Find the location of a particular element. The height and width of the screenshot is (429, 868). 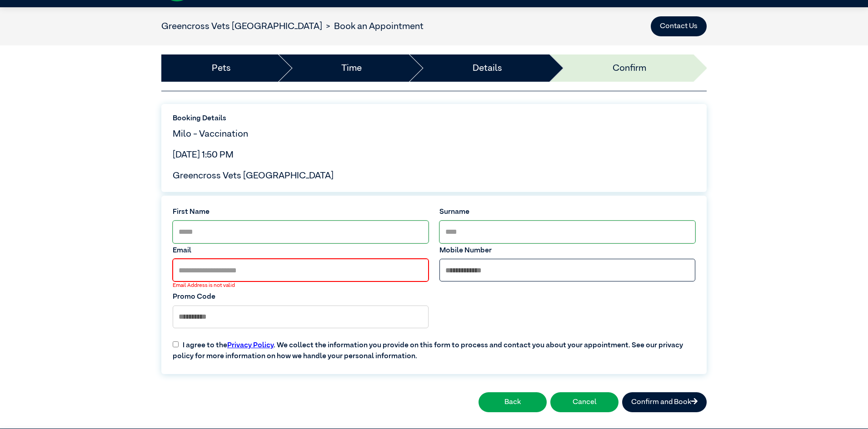

label: Email is located at coordinates (300, 251).